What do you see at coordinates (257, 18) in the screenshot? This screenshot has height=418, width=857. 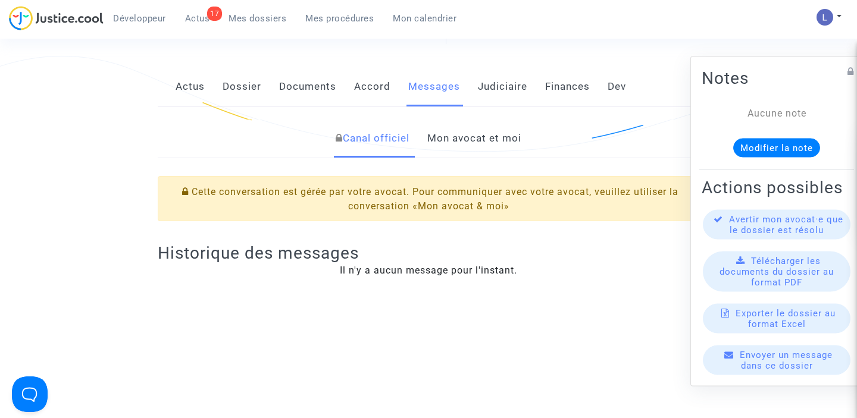 I see `span: Mes dossiers` at bounding box center [257, 18].